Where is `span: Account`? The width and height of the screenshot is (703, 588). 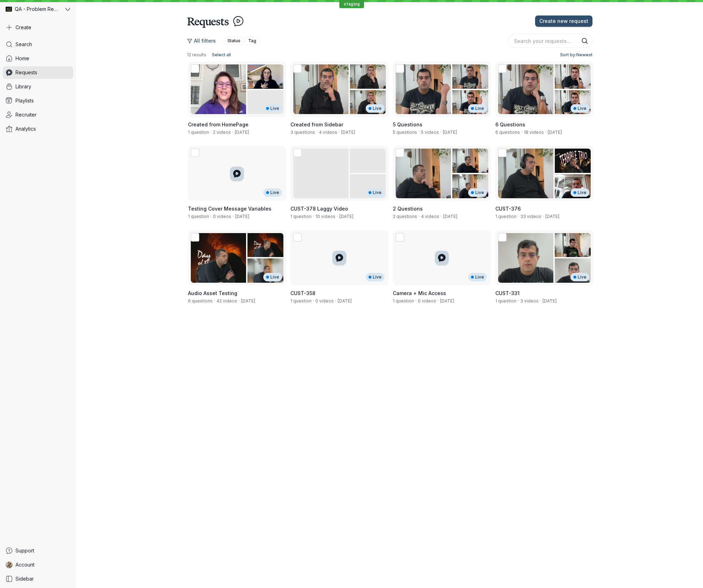 span: Account is located at coordinates (25, 565).